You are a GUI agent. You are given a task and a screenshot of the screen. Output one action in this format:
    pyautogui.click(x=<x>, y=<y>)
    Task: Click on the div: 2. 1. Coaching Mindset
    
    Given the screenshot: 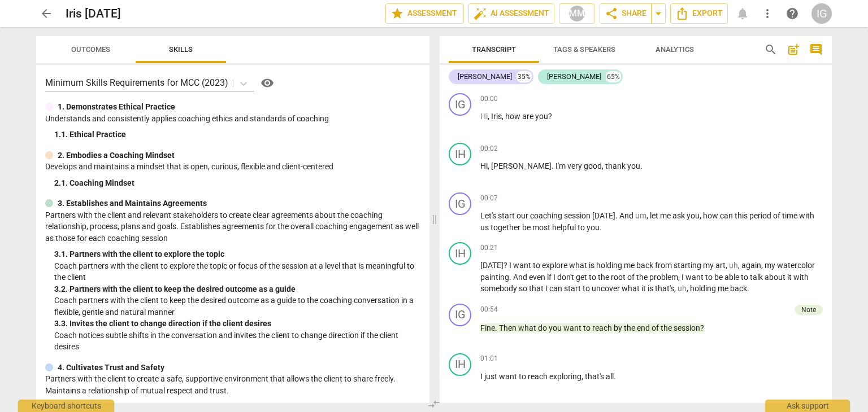 What is the action you would take?
    pyautogui.click(x=237, y=183)
    